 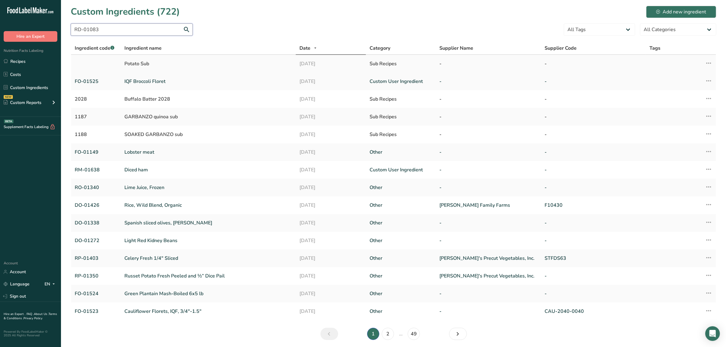 What do you see at coordinates (33, 318) in the screenshot?
I see `a: Privacy Policy` at bounding box center [33, 318].